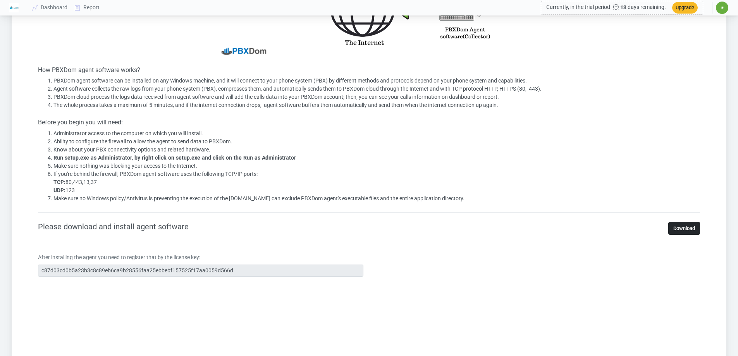 The height and width of the screenshot is (356, 738). Describe the element at coordinates (113, 227) in the screenshot. I see `h5: Please download and install agent software` at that location.